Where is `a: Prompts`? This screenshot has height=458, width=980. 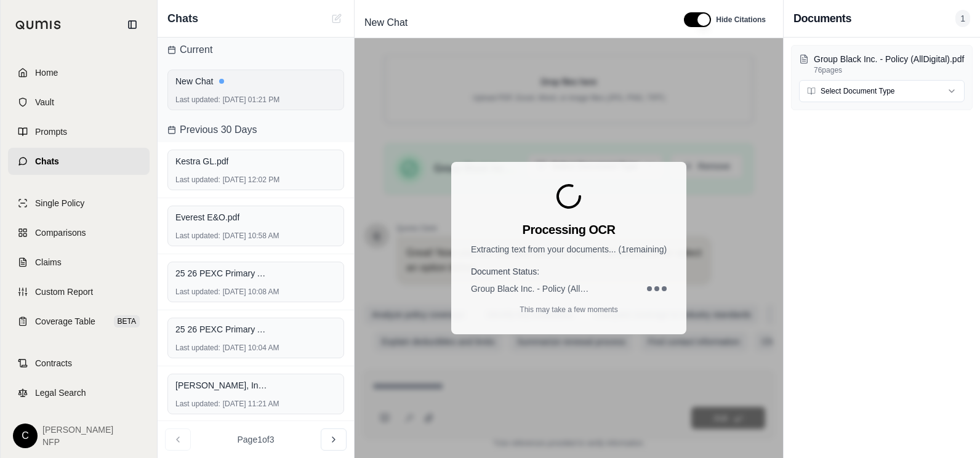
a: Prompts is located at coordinates (79, 131).